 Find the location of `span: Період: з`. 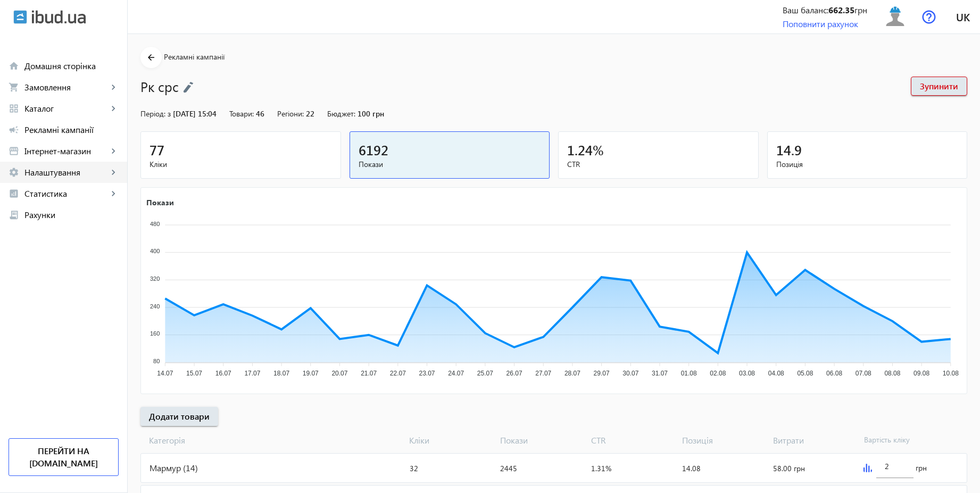

span: Період: з is located at coordinates (156, 113).